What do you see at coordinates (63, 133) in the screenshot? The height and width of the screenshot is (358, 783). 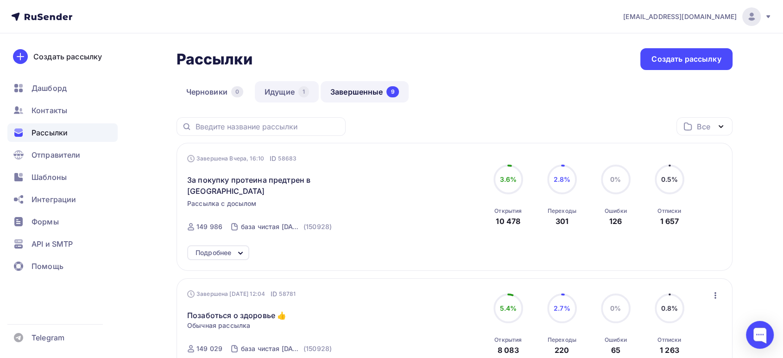 I see `a: Рассылки` at bounding box center [63, 133].